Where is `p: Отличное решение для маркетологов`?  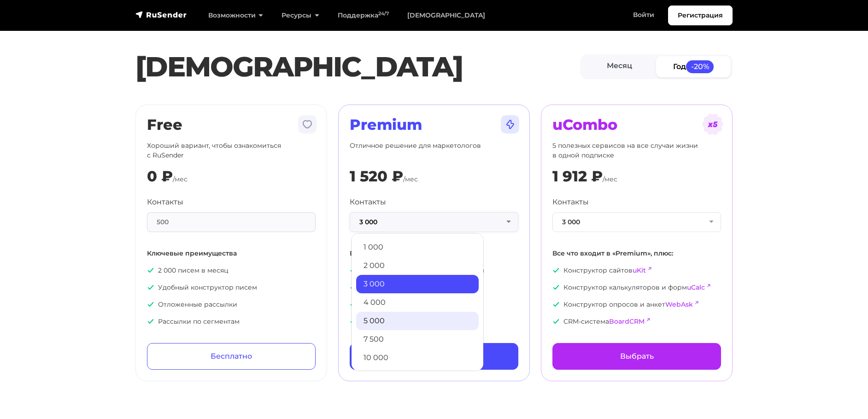 p: Отличное решение для маркетологов is located at coordinates (434, 151).